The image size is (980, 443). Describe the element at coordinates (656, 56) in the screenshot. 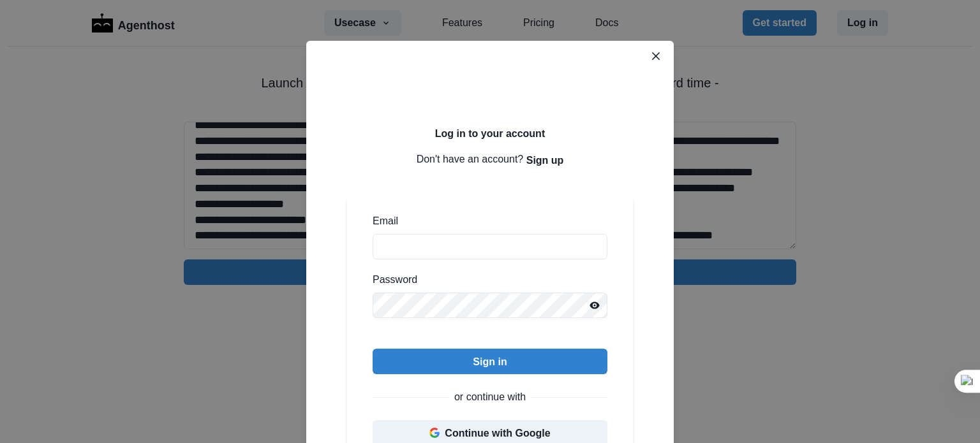

I see `button: Close` at that location.